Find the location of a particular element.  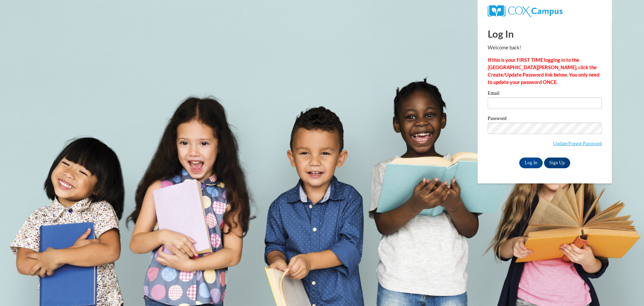

label: Email is located at coordinates (545, 94).